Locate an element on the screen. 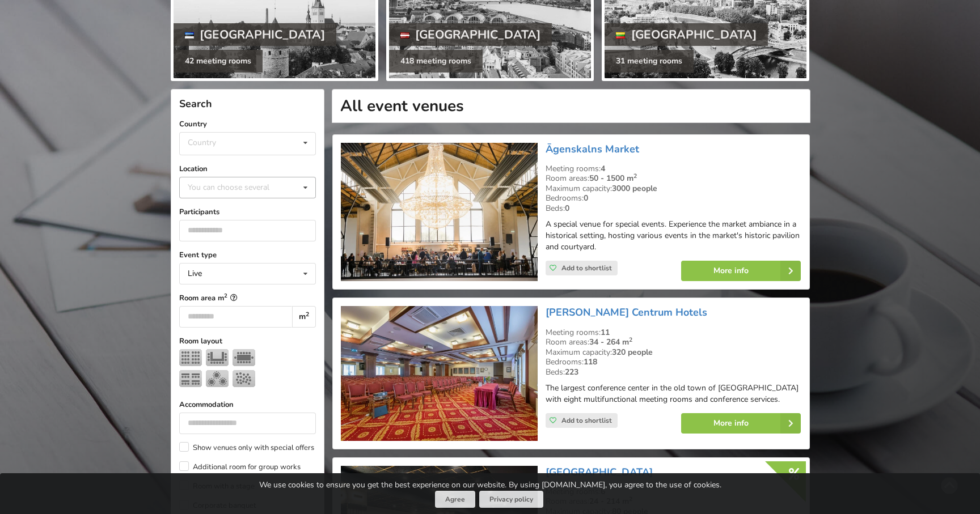 This screenshot has width=980, height=514. label: Country is located at coordinates (247, 124).